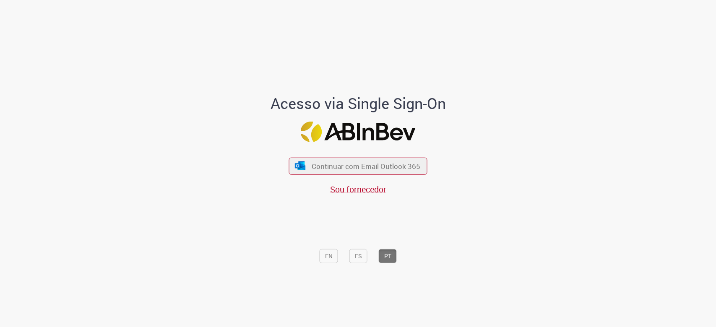  Describe the element at coordinates (358, 256) in the screenshot. I see `button: ES` at that location.